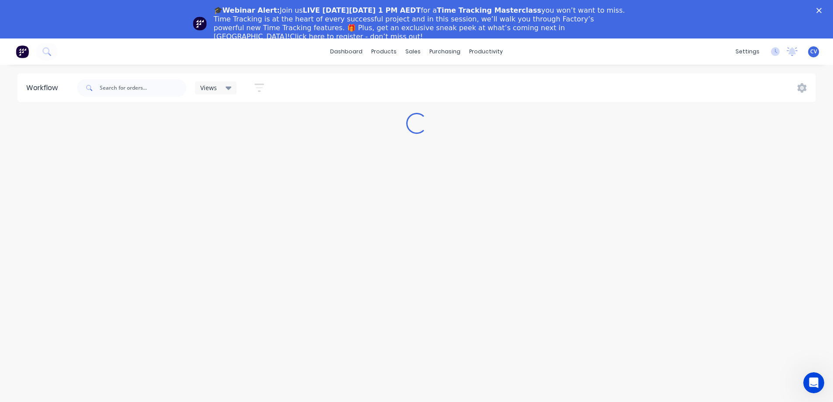 The width and height of the screenshot is (833, 402). I want to click on input: Search for orders..., so click(143, 88).